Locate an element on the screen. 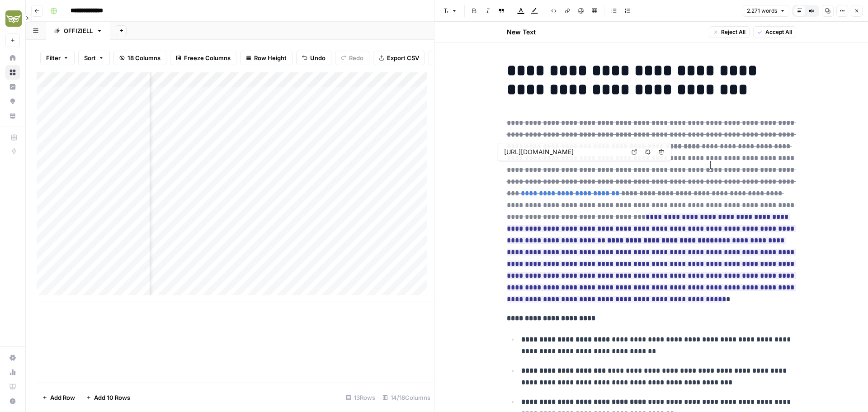 The height and width of the screenshot is (412, 868). a: Settings is located at coordinates (13, 358).